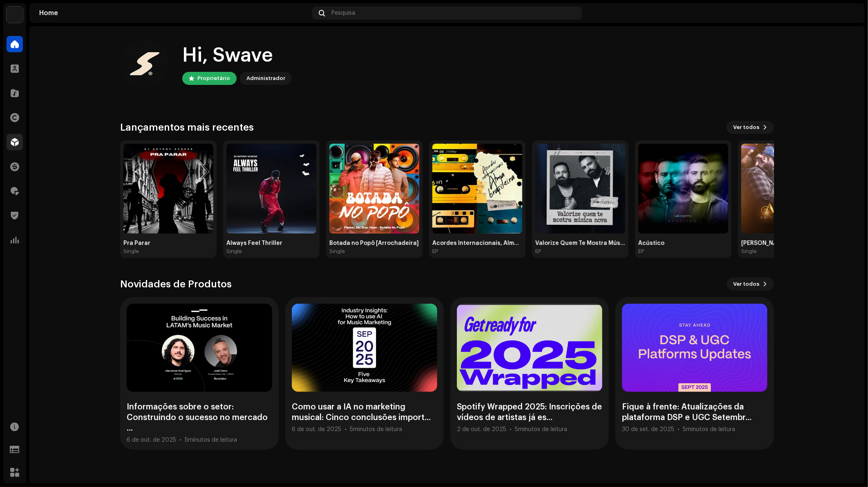 This screenshot has width=868, height=487. Describe the element at coordinates (375, 243) in the screenshot. I see `div: Botada no Popô [Arrochadeira]` at that location.